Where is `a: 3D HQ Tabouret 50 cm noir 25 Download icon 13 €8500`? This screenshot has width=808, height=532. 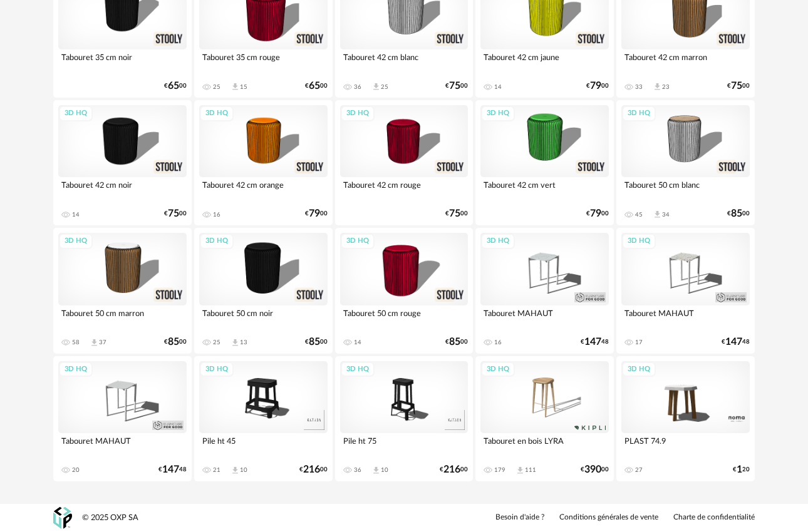
a: 3D HQ Tabouret 50 cm noir 25 Download icon 13 €8500 is located at coordinates (263, 290).